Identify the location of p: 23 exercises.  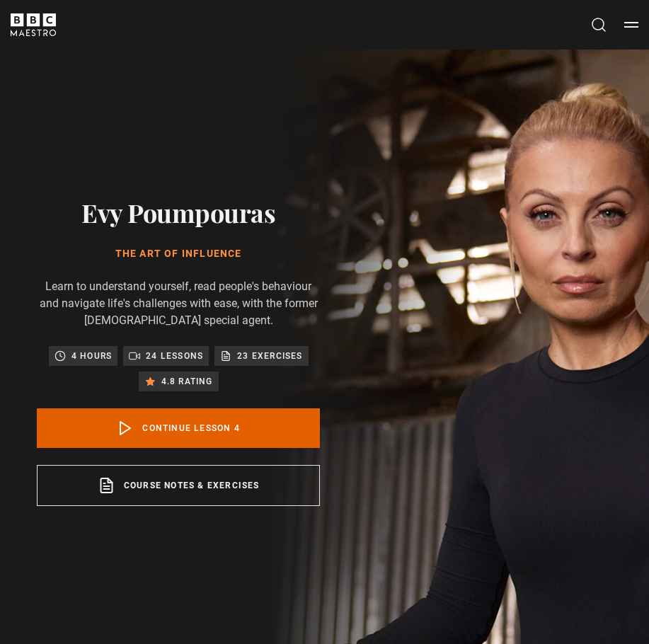
(270, 356).